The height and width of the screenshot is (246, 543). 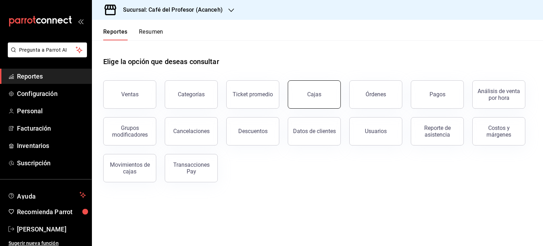 What do you see at coordinates (191, 131) in the screenshot?
I see `button: Cancelaciones` at bounding box center [191, 131].